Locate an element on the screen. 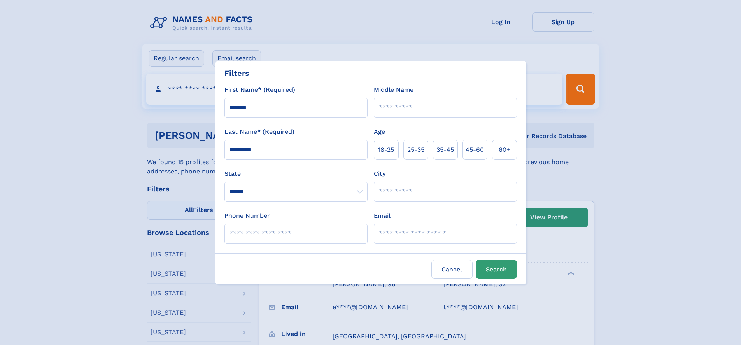  label: City is located at coordinates (380, 174).